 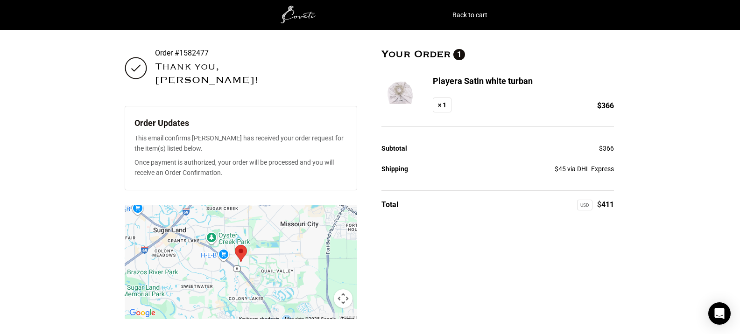 I want to click on span: Map data ©2025 Google, so click(x=310, y=319).